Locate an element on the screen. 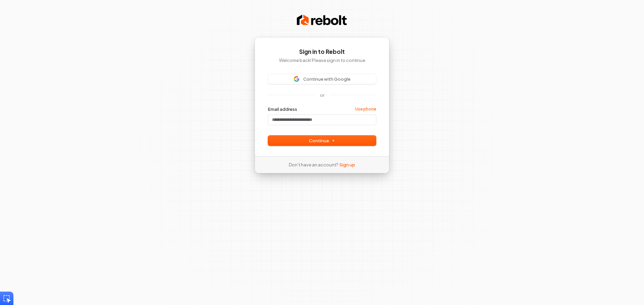  label: Email address is located at coordinates (282, 109).